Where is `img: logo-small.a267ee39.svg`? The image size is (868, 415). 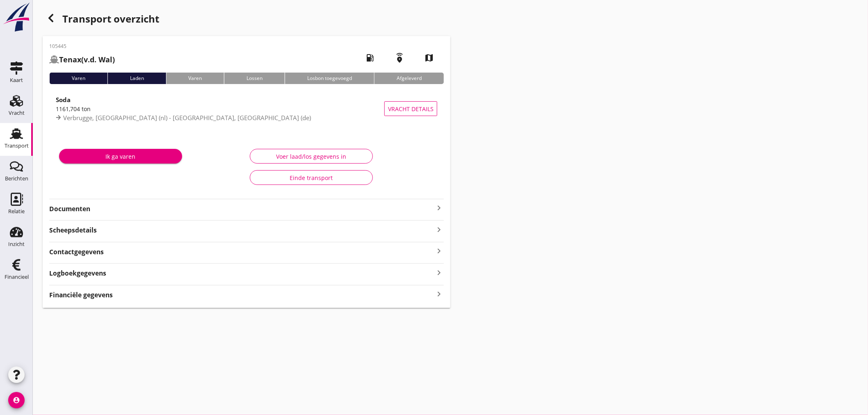
img: logo-small.a267ee39.svg is located at coordinates (17, 17).